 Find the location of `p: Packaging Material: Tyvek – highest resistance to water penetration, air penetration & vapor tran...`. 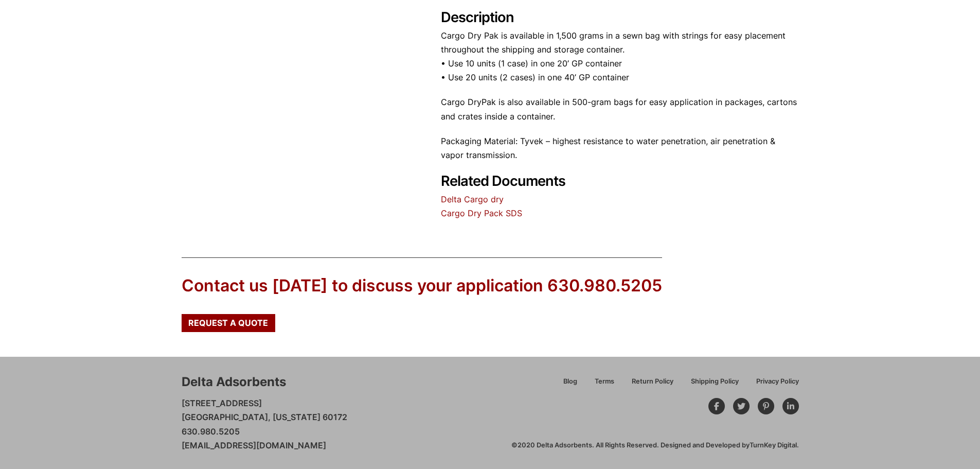

p: Packaging Material: Tyvek – highest resistance to water penetration, air penetration & vapor tran... is located at coordinates (620, 148).